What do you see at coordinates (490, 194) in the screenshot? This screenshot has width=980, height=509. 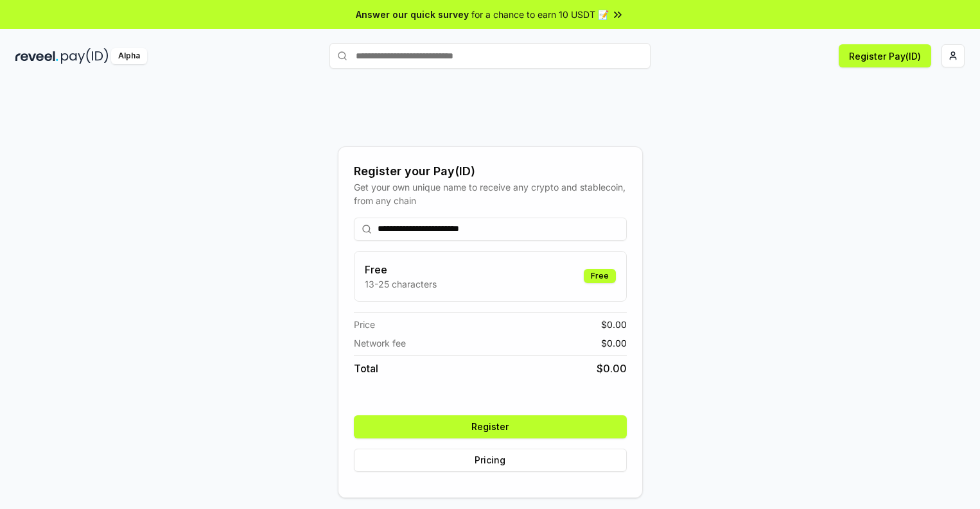 I see `div: Get your own unique name to receive any crypto and stablecoin, from any chain` at bounding box center [490, 194].